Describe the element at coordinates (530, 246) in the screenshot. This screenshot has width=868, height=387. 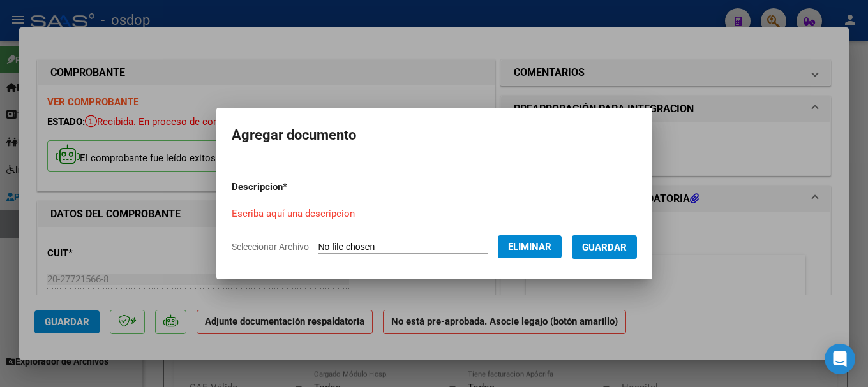
I see `button: Eliminar` at that location.